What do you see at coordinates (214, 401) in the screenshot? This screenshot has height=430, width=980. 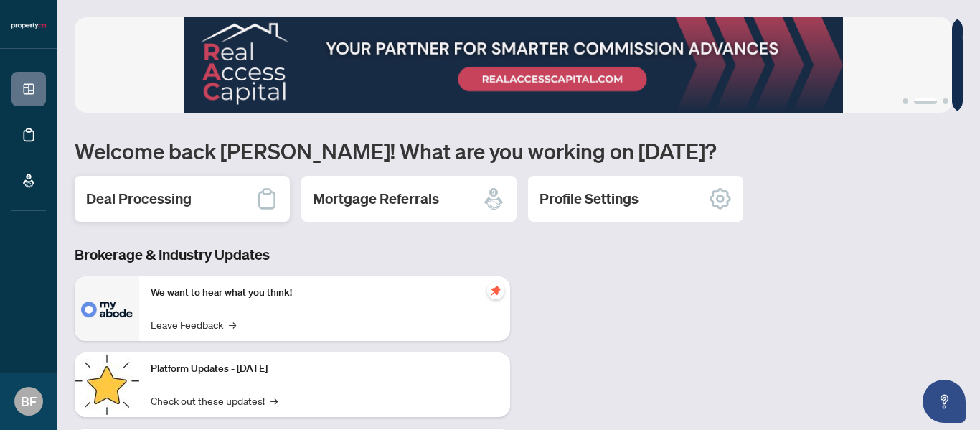 I see `a: Check out these updates!→` at bounding box center [214, 401].